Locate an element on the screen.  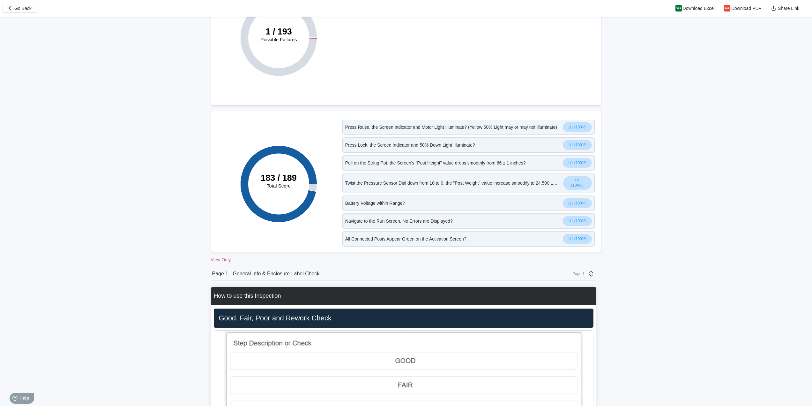
h2: Good, Fair, Poor and Rework Check is located at coordinates (404, 318).